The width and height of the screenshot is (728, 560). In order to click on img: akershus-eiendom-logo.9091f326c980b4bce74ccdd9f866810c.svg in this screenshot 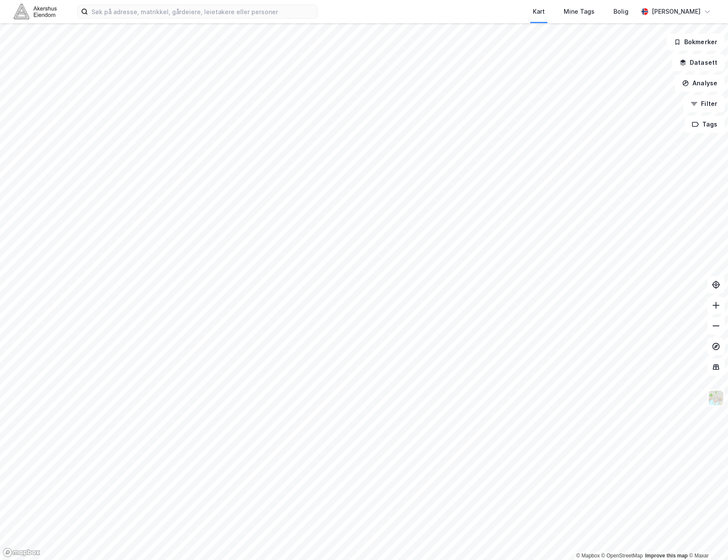, I will do `click(35, 11)`.